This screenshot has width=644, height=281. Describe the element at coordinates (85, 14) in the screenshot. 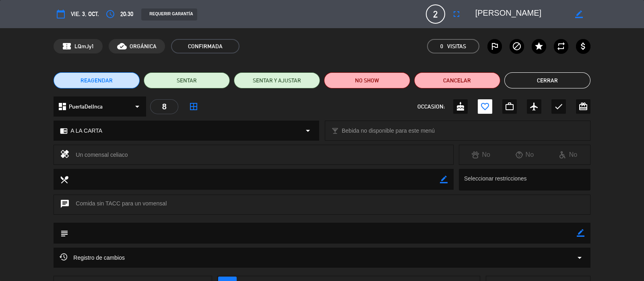

I see `span: vie. 3, oct.` at that location.